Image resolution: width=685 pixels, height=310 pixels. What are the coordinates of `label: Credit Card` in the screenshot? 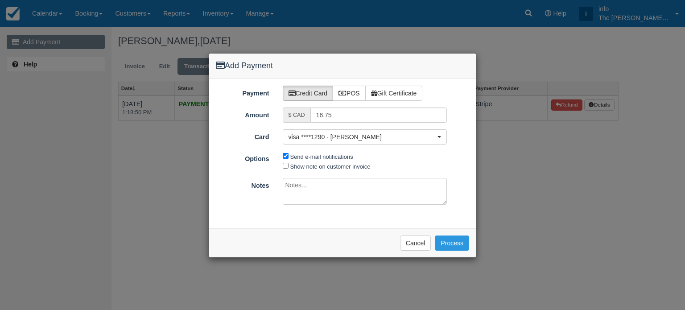 It's located at (308, 93).